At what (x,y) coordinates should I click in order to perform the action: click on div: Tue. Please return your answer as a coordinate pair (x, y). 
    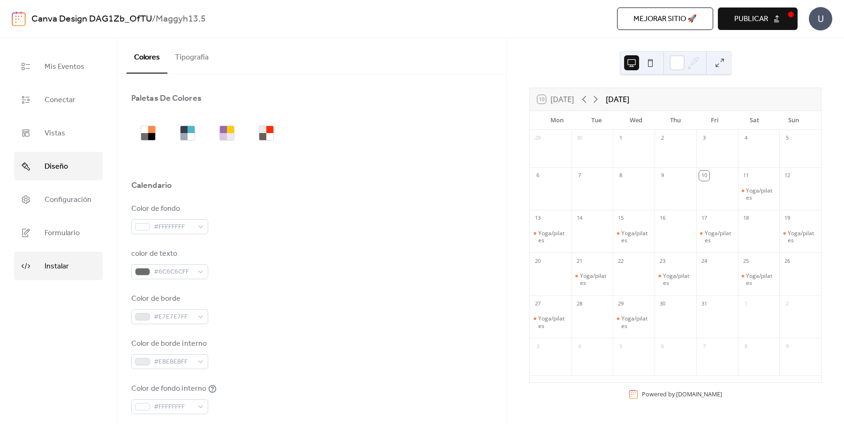
    Looking at the image, I should click on (596, 120).